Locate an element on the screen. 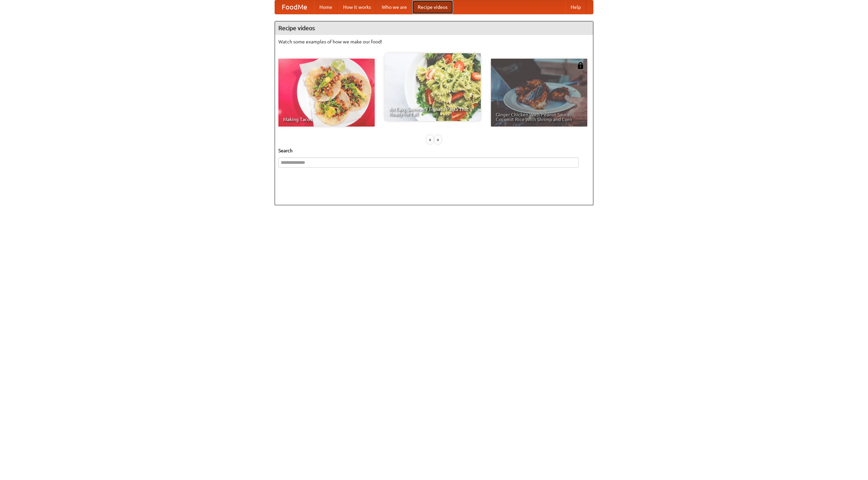 This screenshot has width=868, height=480. span: An Easy, Summery Tomato Pasta That's Ready for Fall is located at coordinates (433, 111).